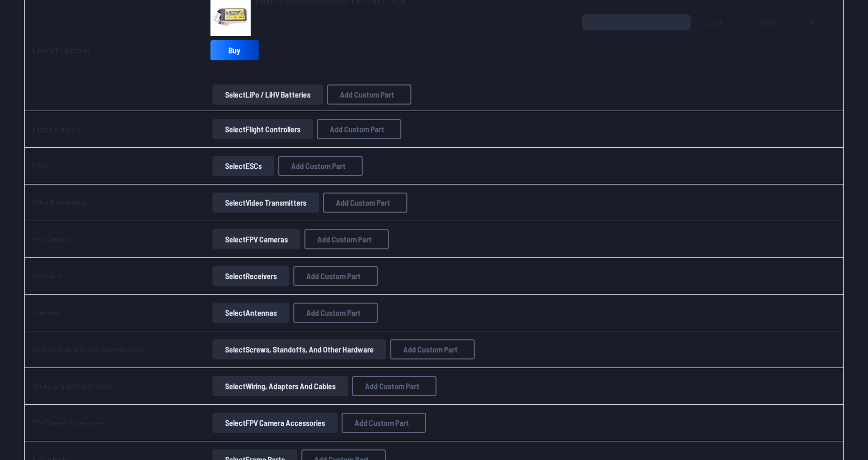 The width and height of the screenshot is (868, 460). I want to click on a: Antennas, so click(46, 312).